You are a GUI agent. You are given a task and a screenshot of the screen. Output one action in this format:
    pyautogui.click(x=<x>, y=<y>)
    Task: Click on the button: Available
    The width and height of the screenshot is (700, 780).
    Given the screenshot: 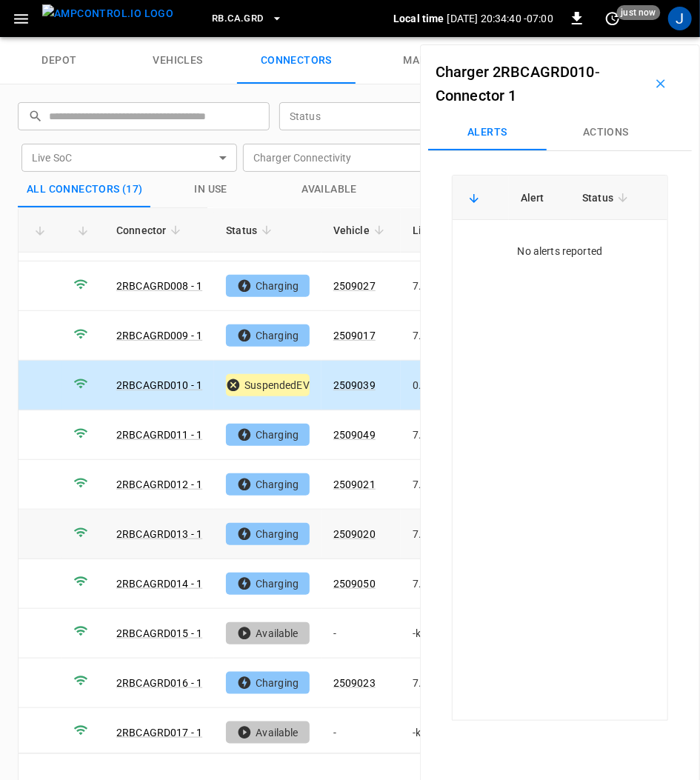 What is the action you would take?
    pyautogui.click(x=330, y=190)
    